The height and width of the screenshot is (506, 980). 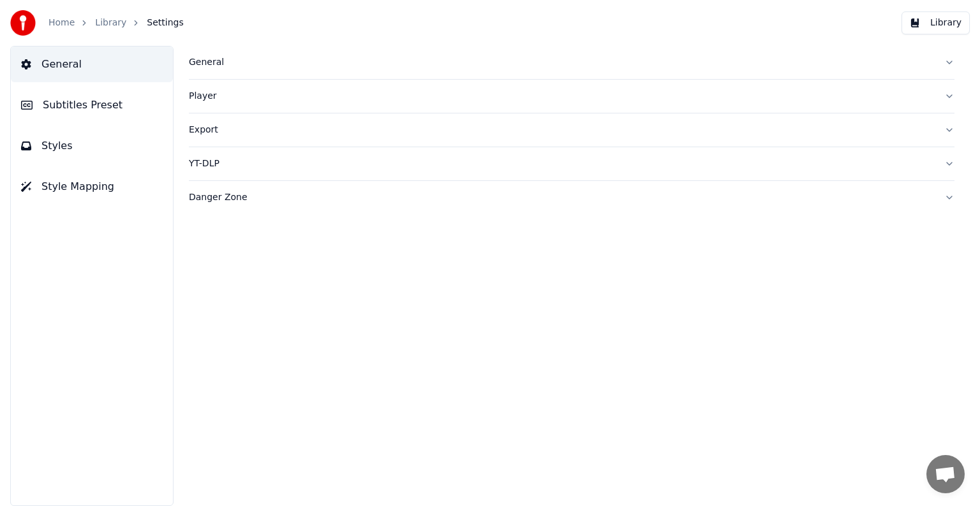 I want to click on span: General, so click(x=61, y=64).